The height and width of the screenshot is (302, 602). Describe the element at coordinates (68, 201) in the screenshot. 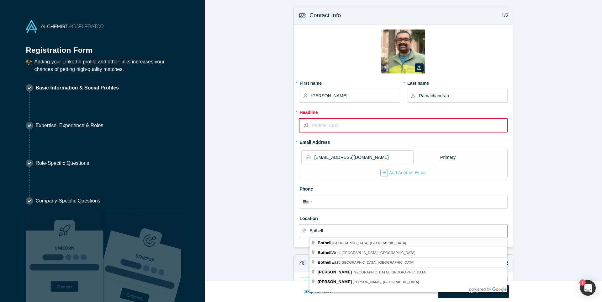

I see `p: Company-Specific Questions` at that location.